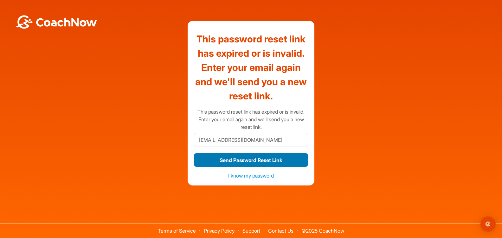  What do you see at coordinates (56, 22) in the screenshot?
I see `img: BwLJSsUCoWCh5upNqxVrqldRgqLPVwmV24tXu5FoVAoFEpwwqQ3VIfuoInZCoVCoTD4vwADAC3ZFMkVEQFDAAAAAElFTkSuQmCC` at bounding box center [56, 22].